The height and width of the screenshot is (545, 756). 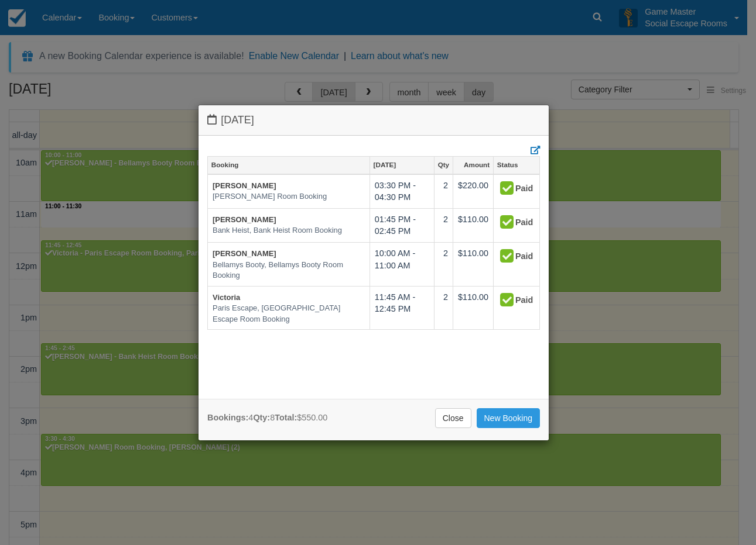 I want to click on strong: Qty:, so click(x=261, y=417).